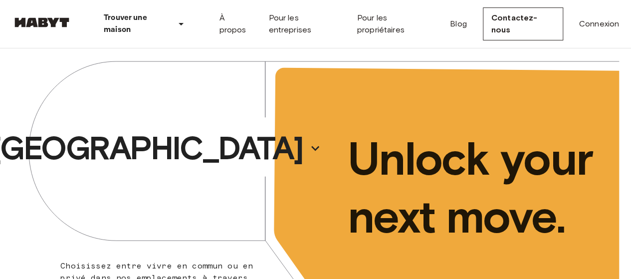  What do you see at coordinates (599, 24) in the screenshot?
I see `a: Connexion` at bounding box center [599, 24].